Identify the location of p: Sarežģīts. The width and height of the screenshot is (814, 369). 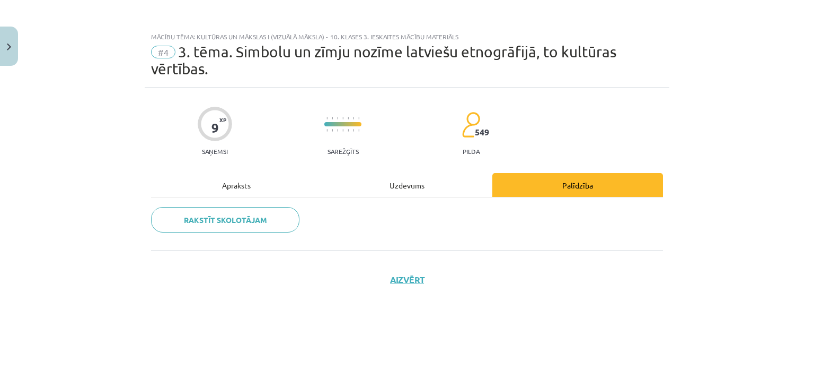
(343, 151).